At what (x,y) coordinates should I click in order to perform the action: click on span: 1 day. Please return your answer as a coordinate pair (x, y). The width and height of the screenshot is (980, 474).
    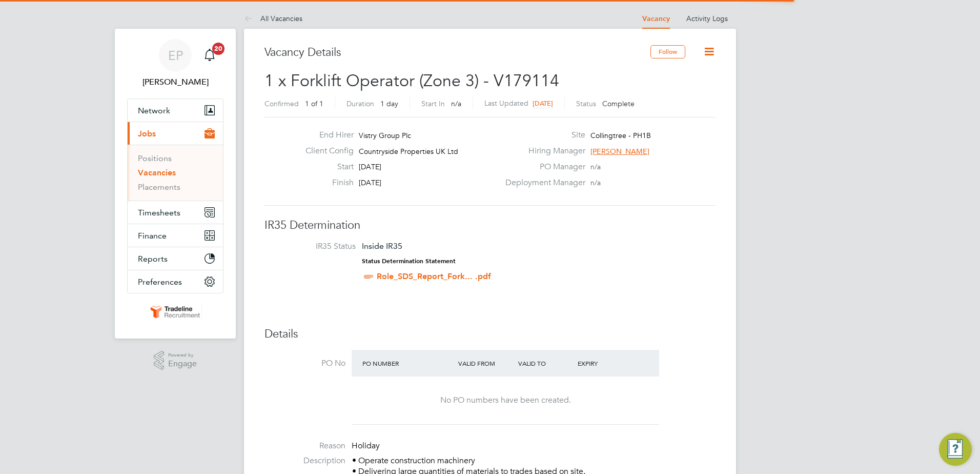
    Looking at the image, I should click on (389, 104).